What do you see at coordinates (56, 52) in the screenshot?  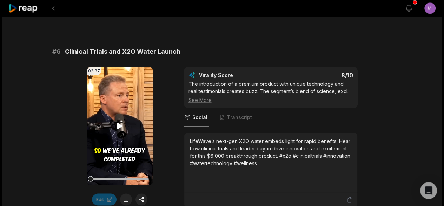 I see `span: # 6` at bounding box center [56, 52].